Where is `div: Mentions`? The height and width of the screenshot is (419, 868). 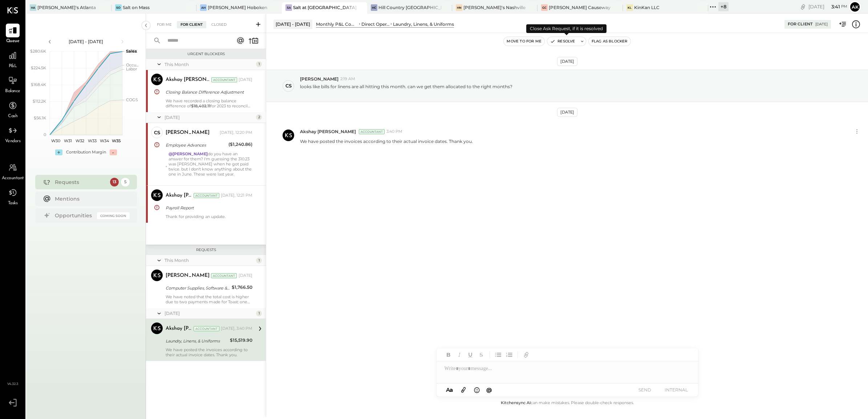 div: Mentions is located at coordinates (90, 199).